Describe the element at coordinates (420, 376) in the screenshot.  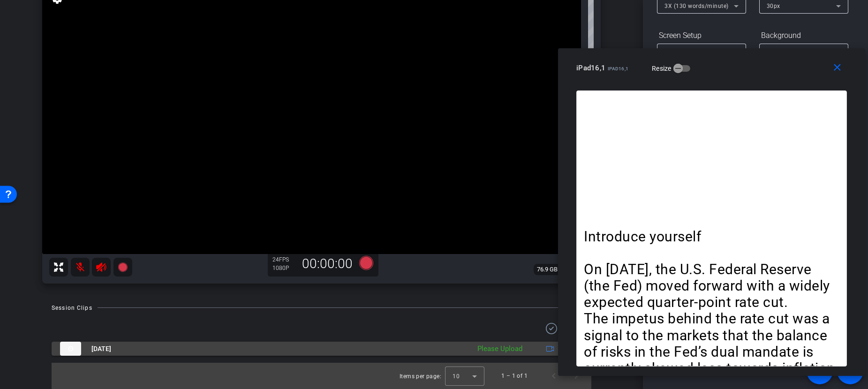
I see `div: Items per page:` at that location.